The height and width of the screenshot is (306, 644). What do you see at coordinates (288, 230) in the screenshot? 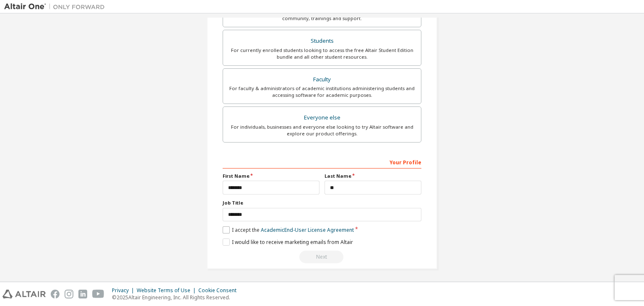
I see `label: I accept the` at bounding box center [288, 230].